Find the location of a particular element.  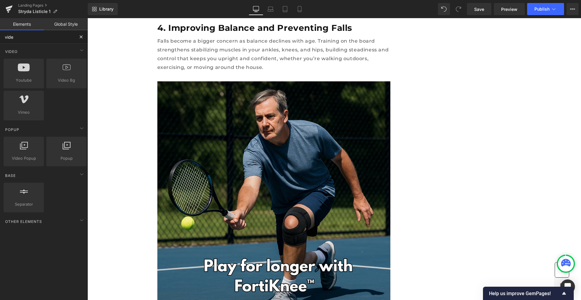

span: Video is located at coordinates (11, 51).